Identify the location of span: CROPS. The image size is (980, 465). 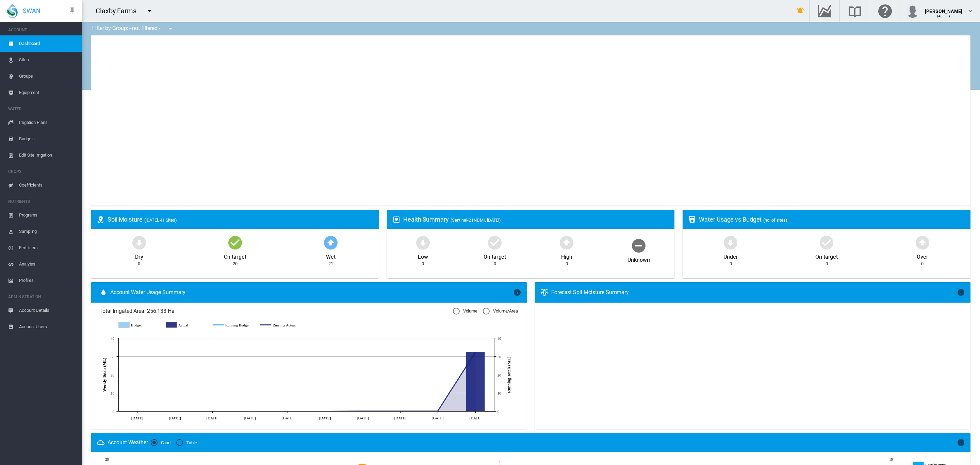
(42, 171).